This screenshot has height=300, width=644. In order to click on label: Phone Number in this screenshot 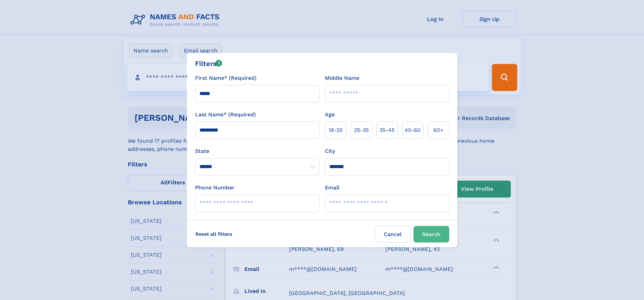, I will do `click(215, 188)`.